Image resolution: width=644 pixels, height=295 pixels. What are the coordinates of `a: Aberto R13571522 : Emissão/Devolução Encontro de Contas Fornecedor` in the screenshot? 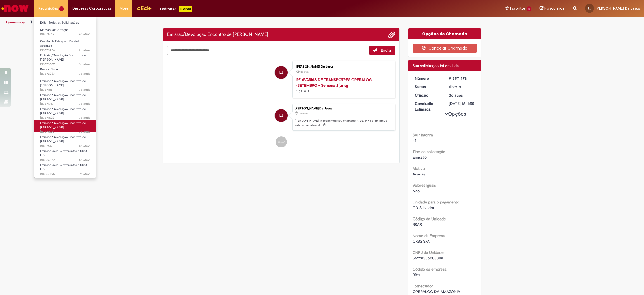 It's located at (65, 112).